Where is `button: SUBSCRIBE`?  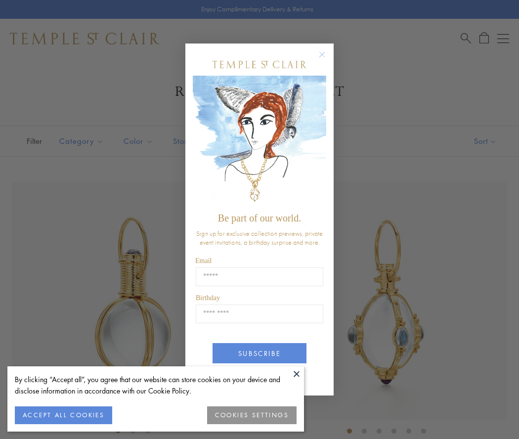
button: SUBSCRIBE is located at coordinates (260, 353).